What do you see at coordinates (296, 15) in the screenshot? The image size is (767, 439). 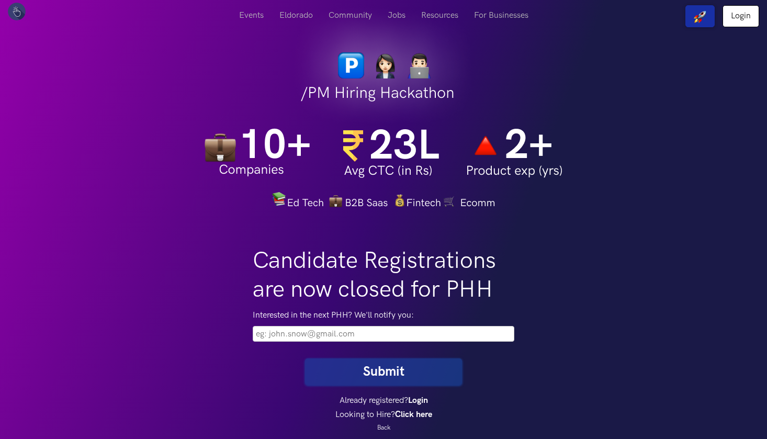 I see `a: Eldorado` at bounding box center [296, 15].